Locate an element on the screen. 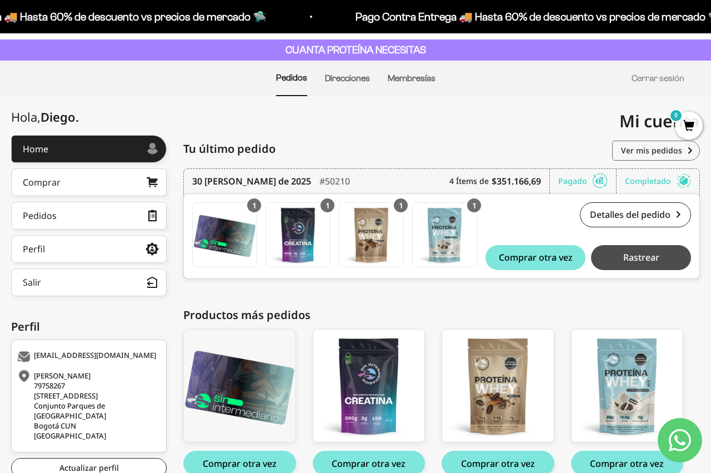 This screenshot has height=473, width=711. span: Tu último pedido is located at coordinates (229, 149).